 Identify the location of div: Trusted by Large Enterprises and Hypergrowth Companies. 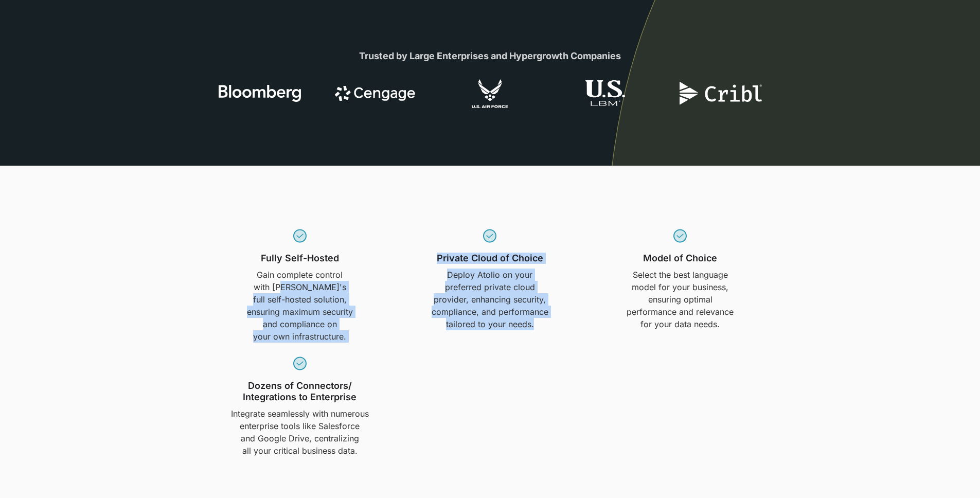
(490, 56).